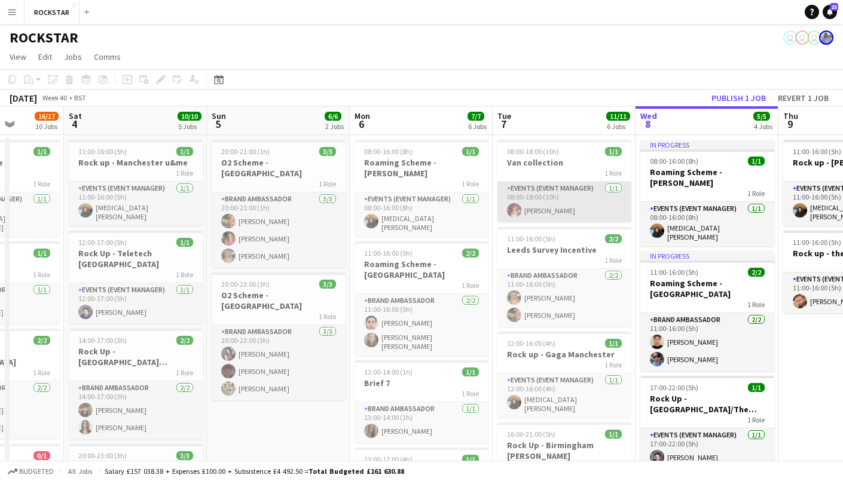 This screenshot has width=843, height=481. I want to click on a: View, so click(18, 57).